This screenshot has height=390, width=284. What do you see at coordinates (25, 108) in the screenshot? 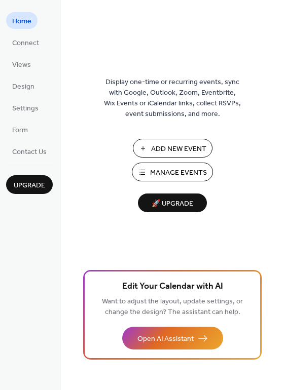
I see `span: Settings` at bounding box center [25, 108].